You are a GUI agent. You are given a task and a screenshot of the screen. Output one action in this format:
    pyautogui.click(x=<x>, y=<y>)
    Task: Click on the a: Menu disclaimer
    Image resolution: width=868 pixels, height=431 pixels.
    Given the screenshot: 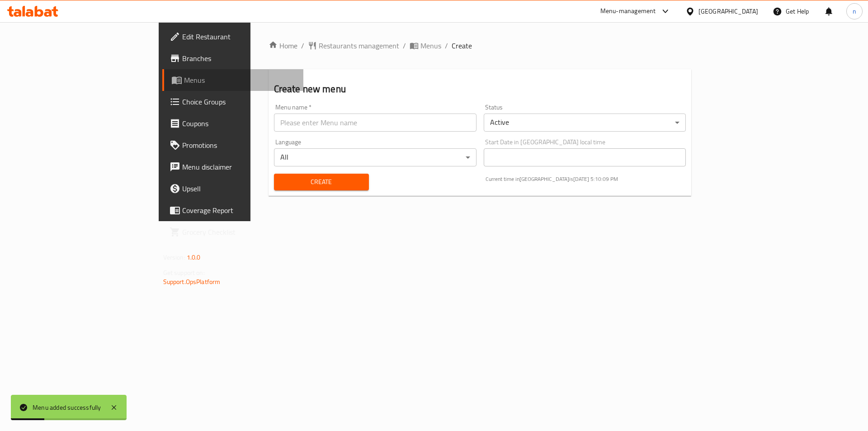 What is the action you would take?
    pyautogui.click(x=233, y=167)
    